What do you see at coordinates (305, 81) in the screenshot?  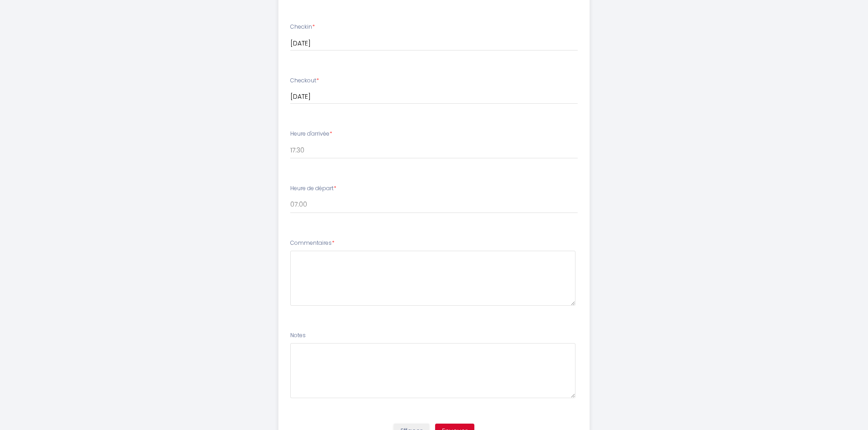 I see `label: Checkout` at bounding box center [305, 81].